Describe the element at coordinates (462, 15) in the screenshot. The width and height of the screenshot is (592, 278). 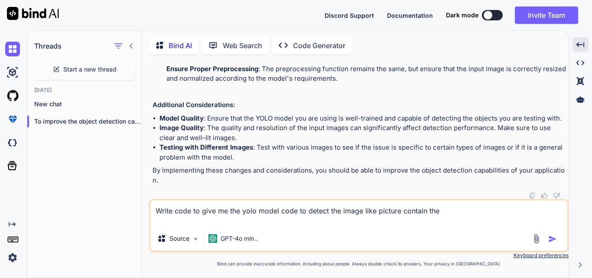
I see `span: Dark mode` at that location.